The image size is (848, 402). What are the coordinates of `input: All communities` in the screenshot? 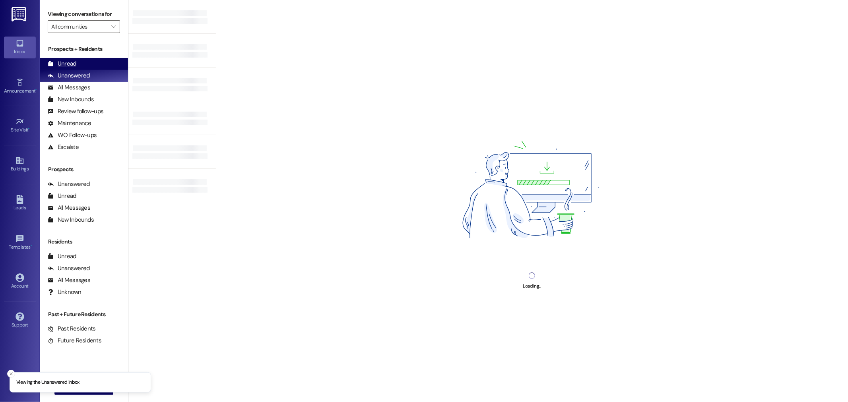 It's located at (79, 27).